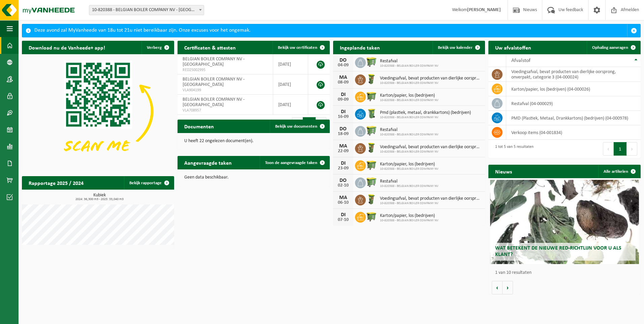  Describe the element at coordinates (573, 89) in the screenshot. I see `td: karton/papier, los (bedrijven) (04-000026)` at that location.